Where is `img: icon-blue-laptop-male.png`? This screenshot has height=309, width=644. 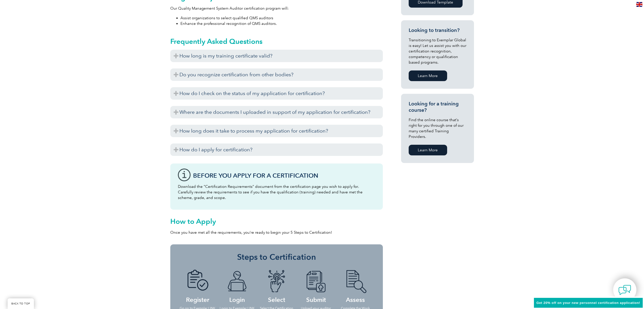
img: icon-blue-laptop-male.png is located at coordinates (237, 281).